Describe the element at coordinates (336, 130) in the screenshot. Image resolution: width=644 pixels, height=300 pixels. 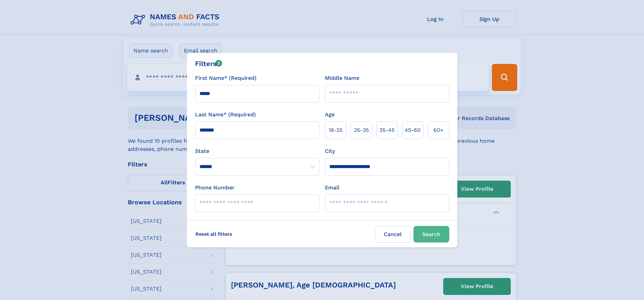
I see `span: 18‑25` at that location.